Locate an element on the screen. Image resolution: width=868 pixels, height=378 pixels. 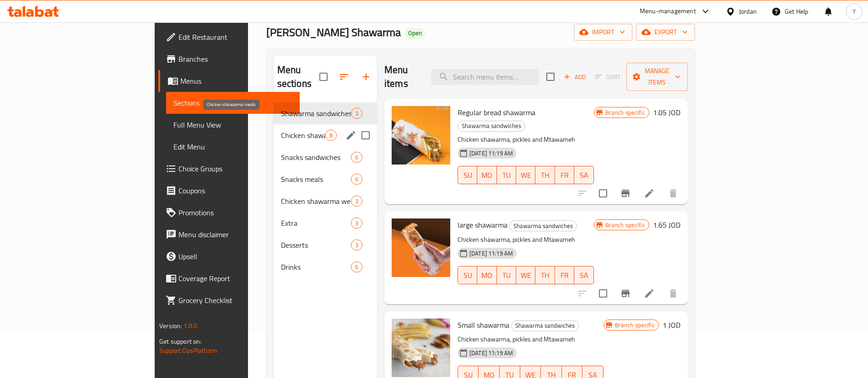
div: Chicken shawarma weight3 is located at coordinates (325, 201).